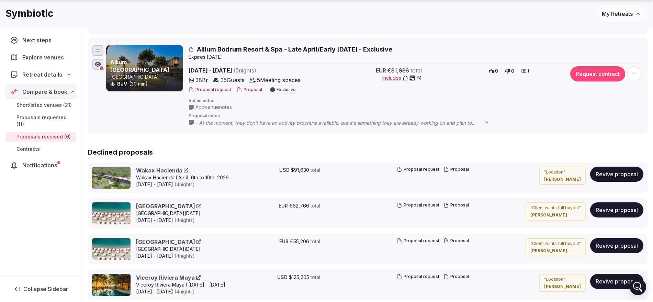 Image resolution: width=653 pixels, height=302 pixels. Describe the element at coordinates (300, 242) in the screenshot. I see `span: €55,206` at that location.